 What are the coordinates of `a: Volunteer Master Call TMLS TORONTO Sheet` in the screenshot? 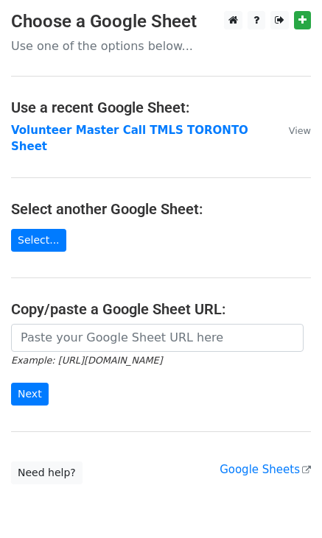 It's located at (130, 138).